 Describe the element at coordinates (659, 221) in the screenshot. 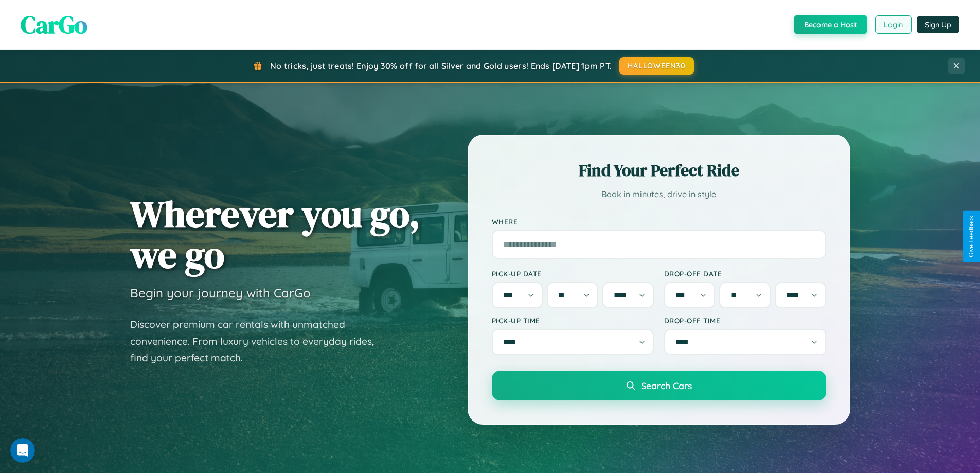

I see `label: Where` at that location.